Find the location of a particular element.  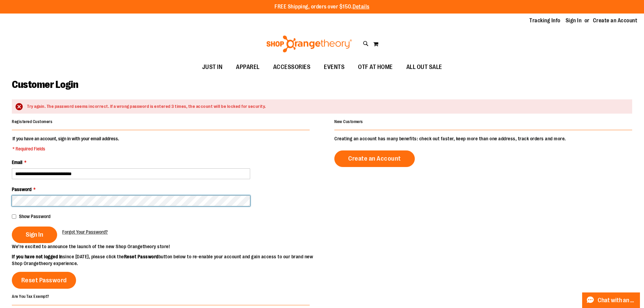

span: Forgot Your Password? is located at coordinates (85, 232).